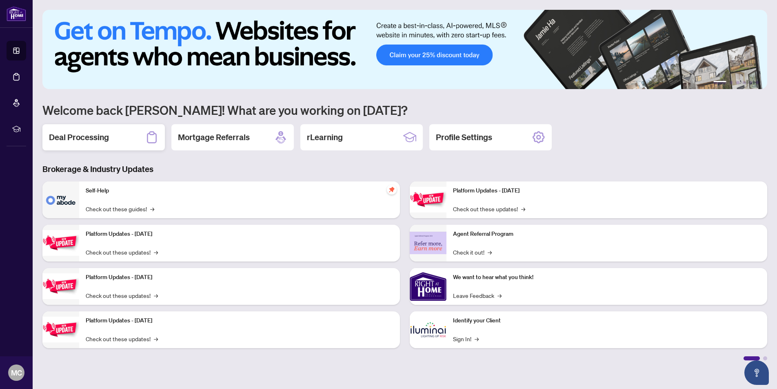 Image resolution: width=777 pixels, height=389 pixels. I want to click on img: Agent Referral Program, so click(428, 243).